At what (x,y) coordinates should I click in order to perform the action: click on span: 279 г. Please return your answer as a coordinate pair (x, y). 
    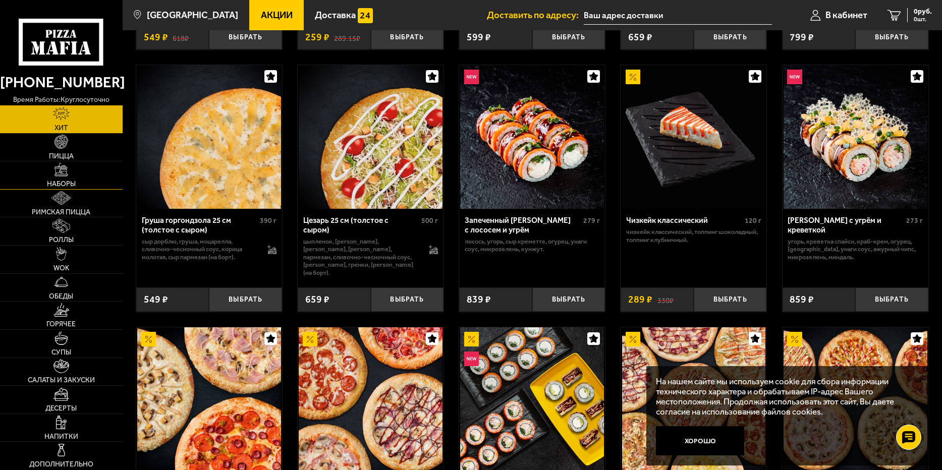
    Looking at the image, I should click on (591, 220).